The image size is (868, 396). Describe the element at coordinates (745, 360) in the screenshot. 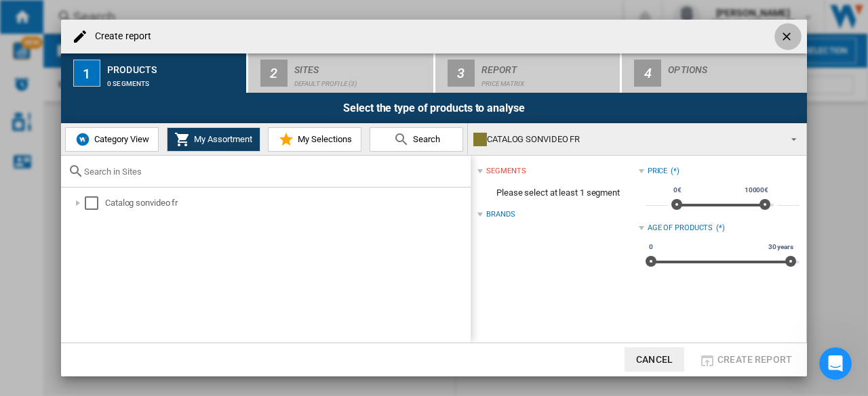

I see `button: Create report` at that location.